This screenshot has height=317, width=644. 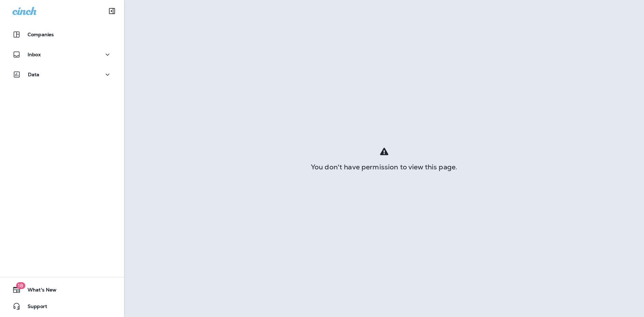 I want to click on button: Support, so click(x=62, y=306).